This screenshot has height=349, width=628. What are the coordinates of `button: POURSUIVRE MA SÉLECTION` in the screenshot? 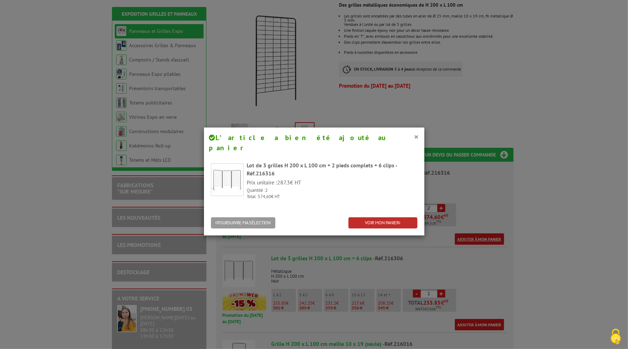 It's located at (243, 223).